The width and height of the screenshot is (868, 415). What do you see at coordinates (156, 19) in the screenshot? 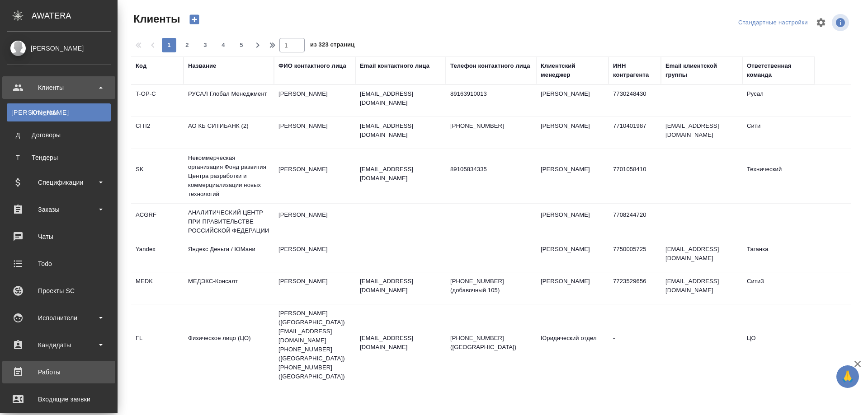
I see `span: Клиенты` at bounding box center [156, 19].